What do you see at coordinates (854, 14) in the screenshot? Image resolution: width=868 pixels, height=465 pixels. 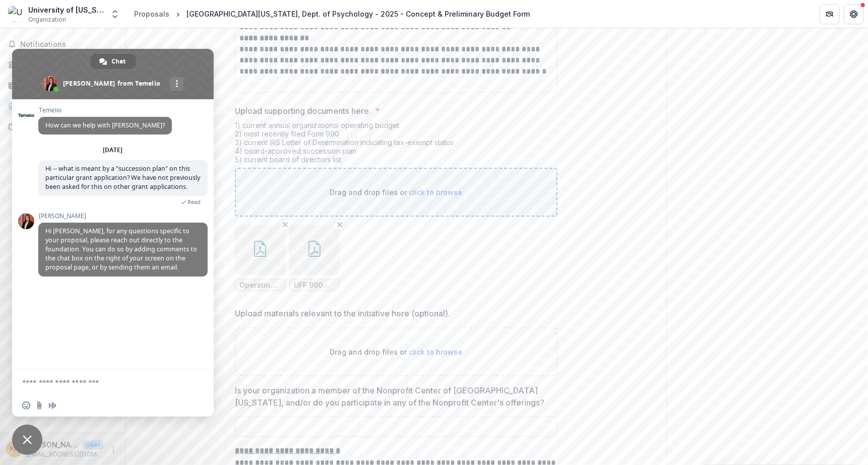 I see `button: Get Help` at bounding box center [854, 14].